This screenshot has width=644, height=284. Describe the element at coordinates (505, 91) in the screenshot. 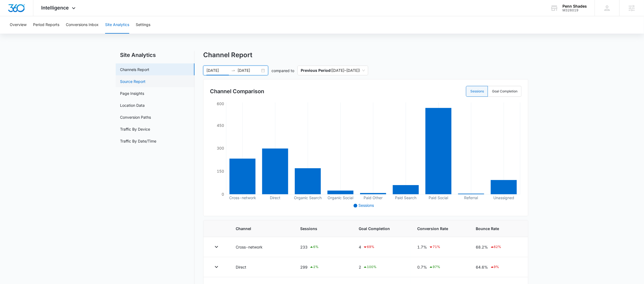

I see `label: Goal Completion` at that location.